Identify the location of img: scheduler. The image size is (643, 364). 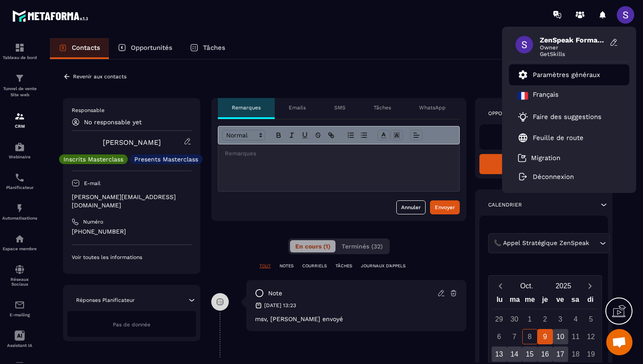
(20, 178).